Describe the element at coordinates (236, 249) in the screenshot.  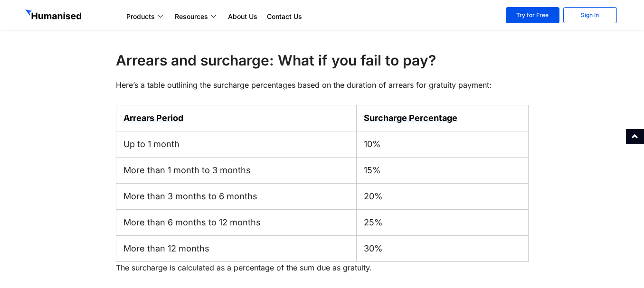
I see `td: More than 12 months` at that location.